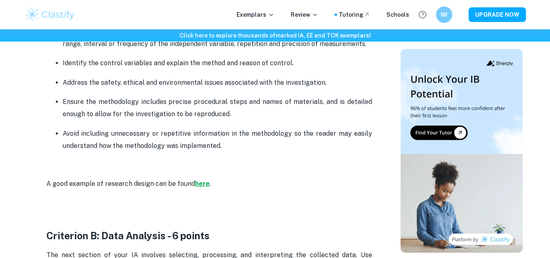  What do you see at coordinates (444, 15) in the screenshot?
I see `button: MI` at bounding box center [444, 15].